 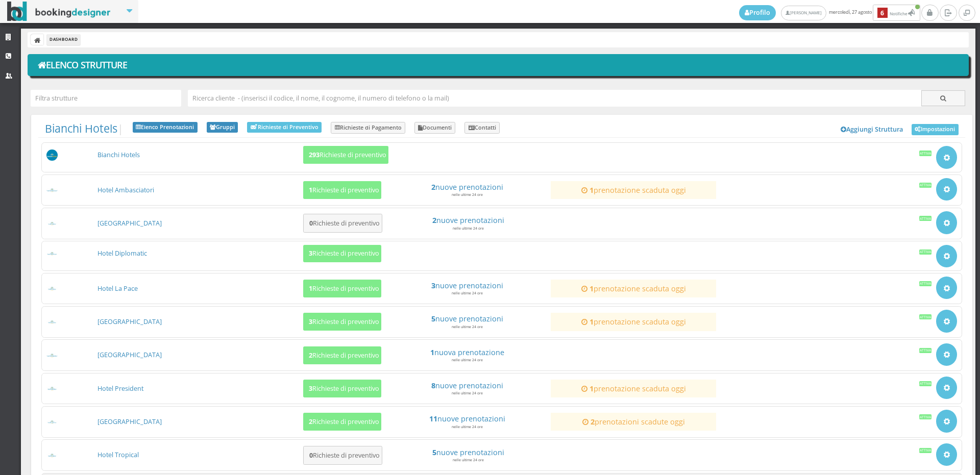 What do you see at coordinates (52, 355) in the screenshot?
I see `img: d1a594307d3611ed9c9d0608f5526cb6_max100.png` at bounding box center [52, 355].